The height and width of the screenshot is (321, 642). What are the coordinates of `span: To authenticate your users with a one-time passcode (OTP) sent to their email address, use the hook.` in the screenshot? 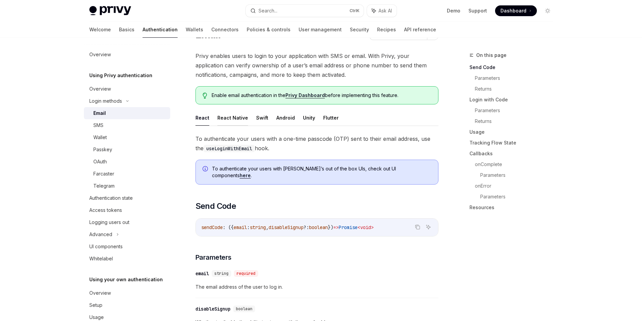 It's located at (317, 144).